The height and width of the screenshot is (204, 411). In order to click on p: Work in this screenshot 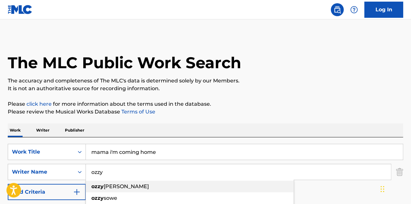, I will do `click(15, 130)`.